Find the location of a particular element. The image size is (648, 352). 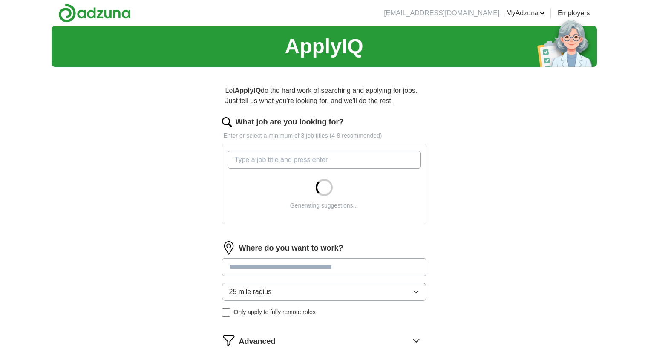

a: Employers is located at coordinates (574, 13).